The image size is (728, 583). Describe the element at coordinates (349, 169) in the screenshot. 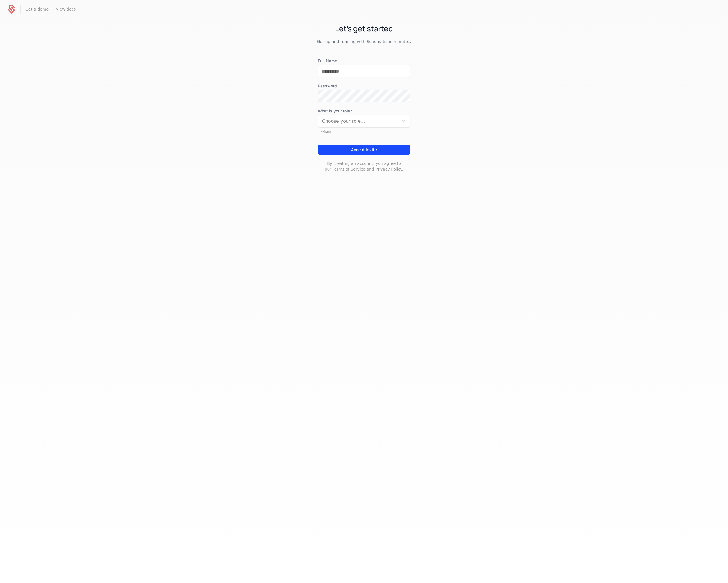

I see `a: Terms of Service` at that location.